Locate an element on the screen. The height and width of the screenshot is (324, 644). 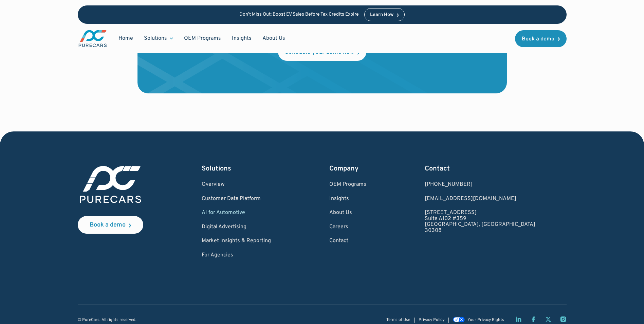
a: Contact is located at coordinates (348, 241).